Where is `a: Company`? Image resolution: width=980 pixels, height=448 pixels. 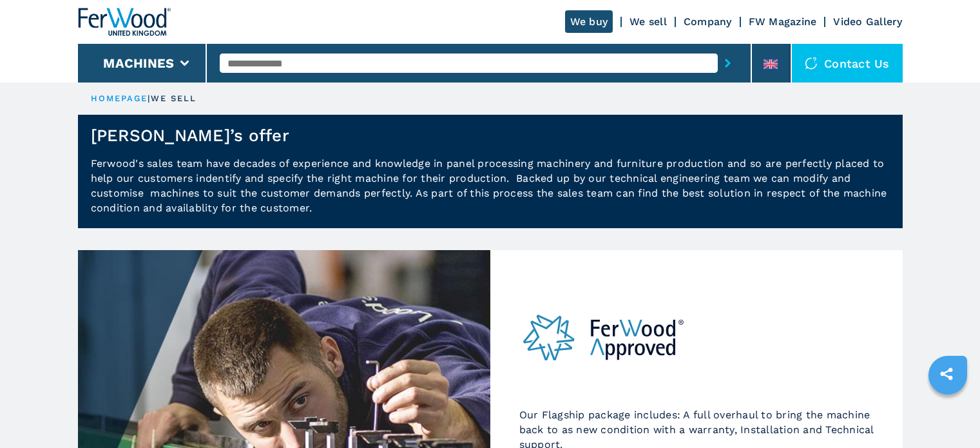
a: Company is located at coordinates (708, 22).